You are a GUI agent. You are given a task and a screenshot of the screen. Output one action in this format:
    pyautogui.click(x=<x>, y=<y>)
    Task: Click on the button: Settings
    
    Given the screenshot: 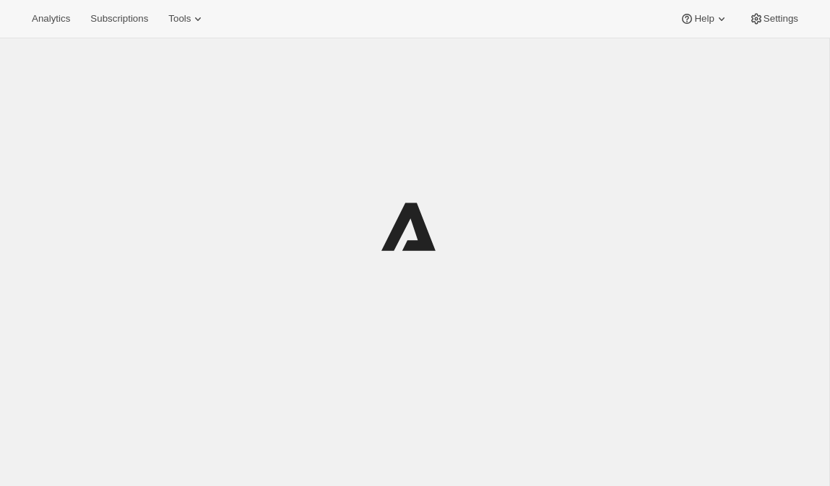 What is the action you would take?
    pyautogui.click(x=774, y=19)
    